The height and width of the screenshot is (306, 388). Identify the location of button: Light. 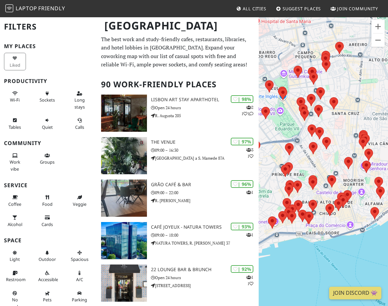
(15, 256).